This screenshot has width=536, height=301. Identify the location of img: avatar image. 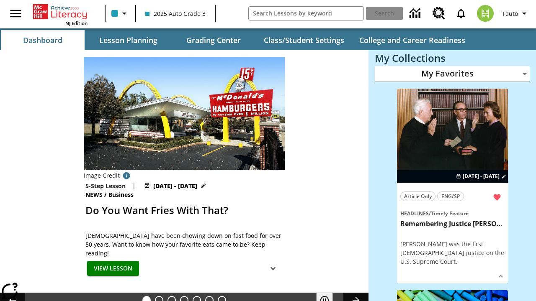
(485, 13).